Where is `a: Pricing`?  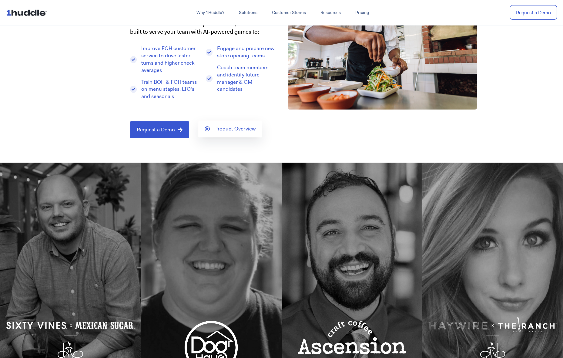 a: Pricing is located at coordinates (362, 13).